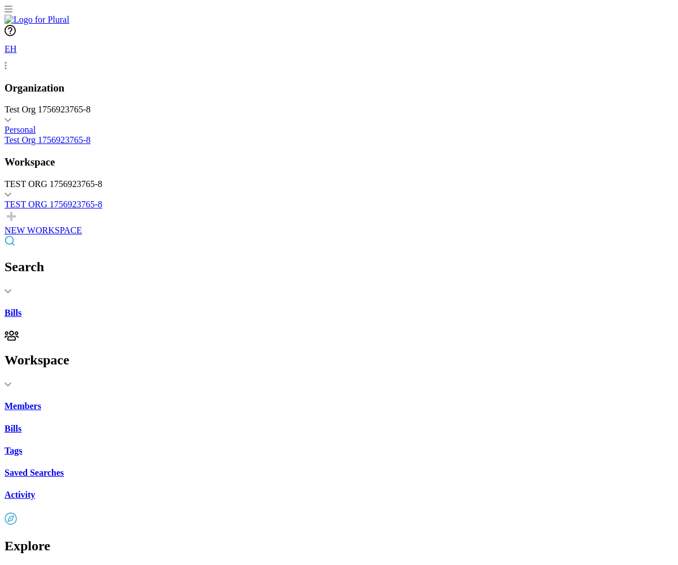 Image resolution: width=678 pixels, height=565 pixels. What do you see at coordinates (339, 205) in the screenshot?
I see `a: TEST ORG 1756923765-8` at bounding box center [339, 205].